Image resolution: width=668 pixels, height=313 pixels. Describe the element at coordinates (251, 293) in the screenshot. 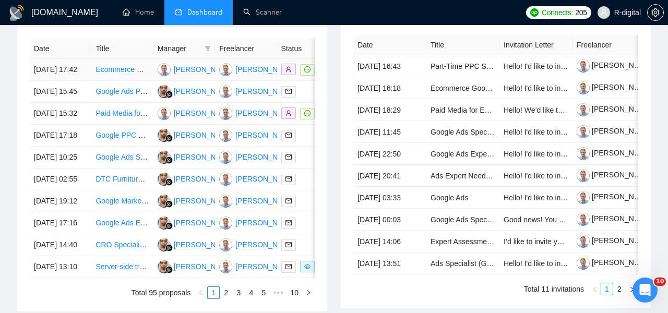

I see `li: 4` at that location.